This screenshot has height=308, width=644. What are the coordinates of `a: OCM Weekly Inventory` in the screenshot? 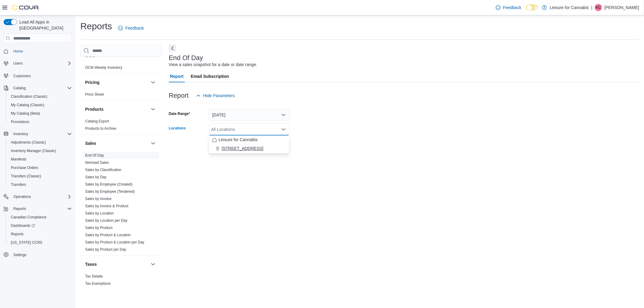 It's located at (104, 68).